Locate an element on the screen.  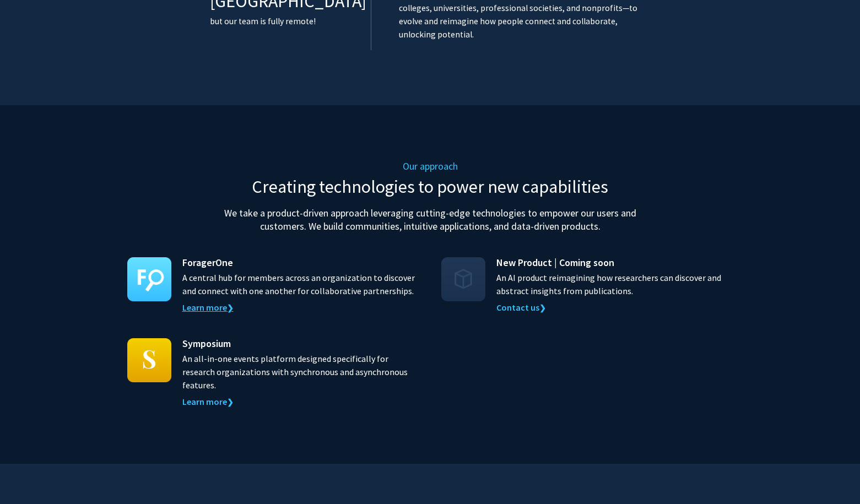
p: An all-in-one events platform designed specifically for research organizations with synchronous a... is located at coordinates (301, 371).